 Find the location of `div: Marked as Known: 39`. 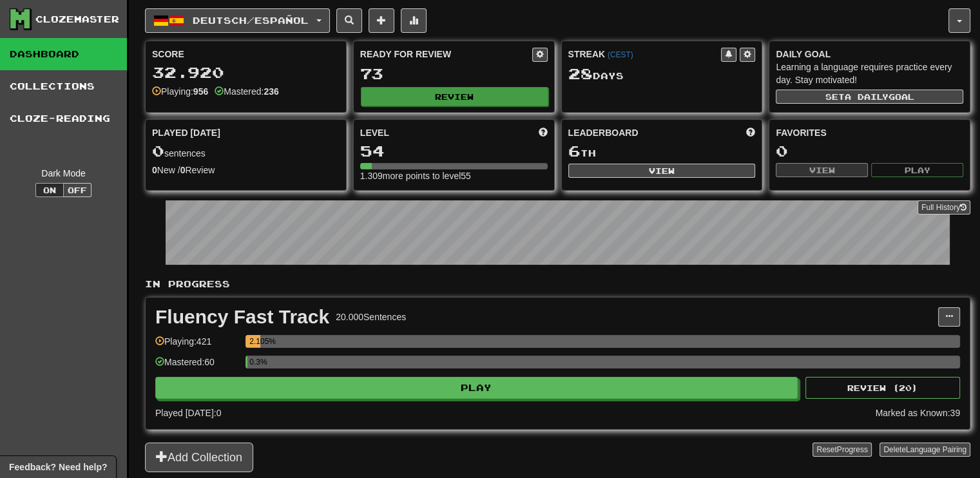

div: Marked as Known: 39 is located at coordinates (918, 413).